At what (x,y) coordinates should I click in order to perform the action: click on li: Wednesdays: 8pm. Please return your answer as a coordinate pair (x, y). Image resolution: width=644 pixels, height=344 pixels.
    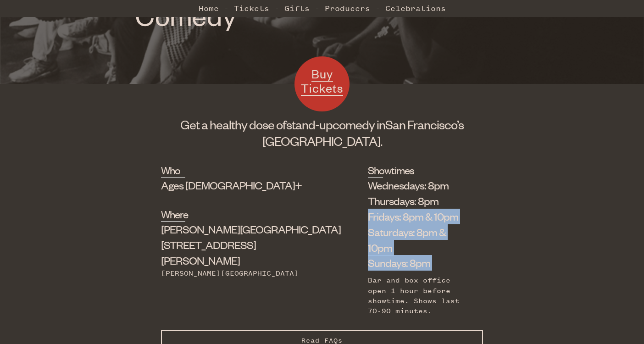
    Looking at the image, I should click on (418, 185).